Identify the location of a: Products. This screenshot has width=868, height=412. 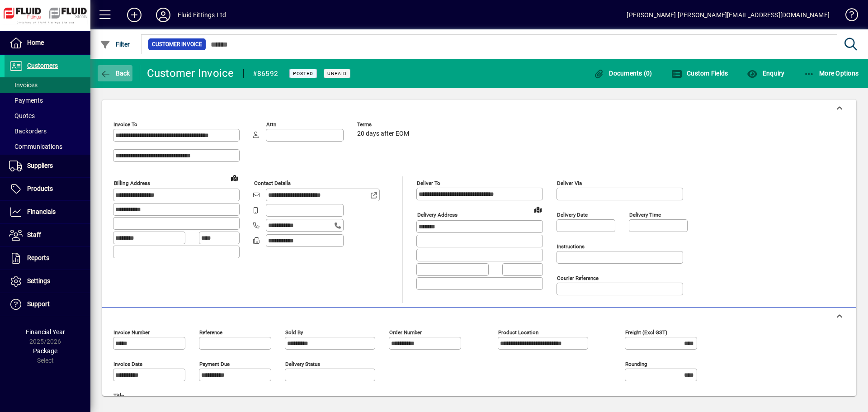
(47, 189).